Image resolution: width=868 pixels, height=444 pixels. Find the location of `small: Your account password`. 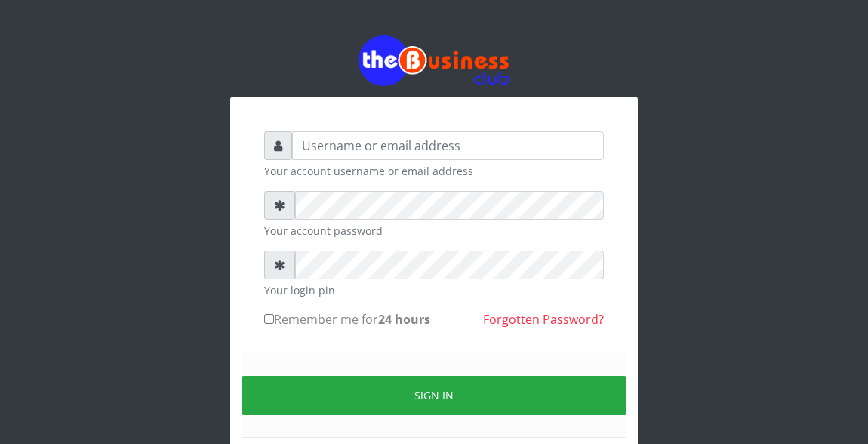

small: Your account password is located at coordinates (434, 230).